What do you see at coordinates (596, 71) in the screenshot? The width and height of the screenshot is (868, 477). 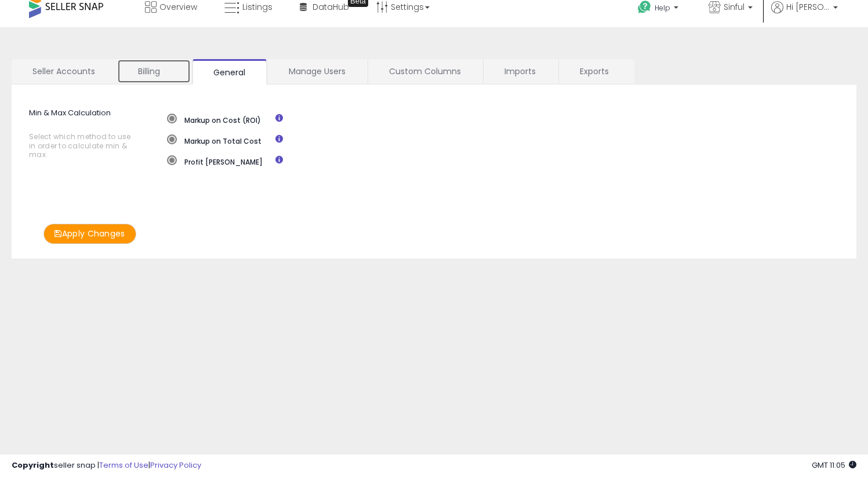 I see `a: Exports` at bounding box center [596, 71].